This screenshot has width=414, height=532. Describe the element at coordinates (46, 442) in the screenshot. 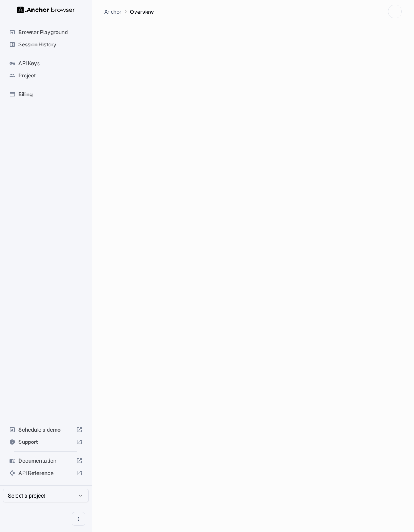

I see `div: Support` at that location.